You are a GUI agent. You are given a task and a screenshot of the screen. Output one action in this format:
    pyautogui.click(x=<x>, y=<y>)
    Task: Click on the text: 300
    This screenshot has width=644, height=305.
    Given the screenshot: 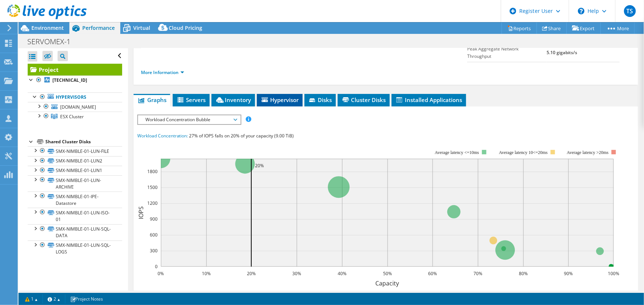 What is the action you would take?
    pyautogui.click(x=153, y=251)
    